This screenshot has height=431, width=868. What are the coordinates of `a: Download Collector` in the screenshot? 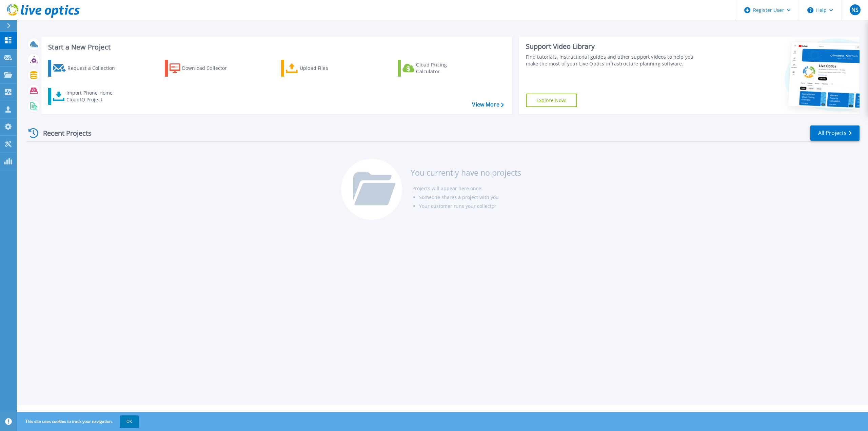 It's located at (203, 68).